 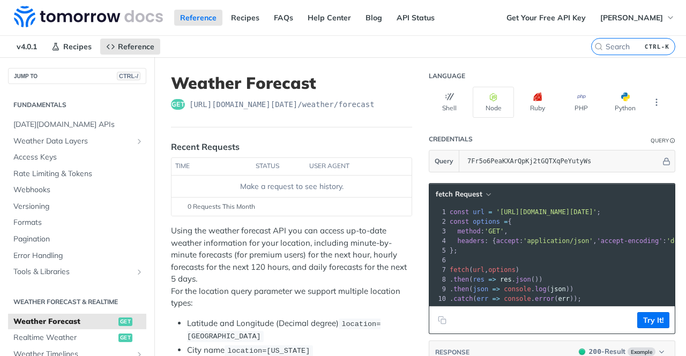 I want to click on button: Hide, so click(x=666, y=161).